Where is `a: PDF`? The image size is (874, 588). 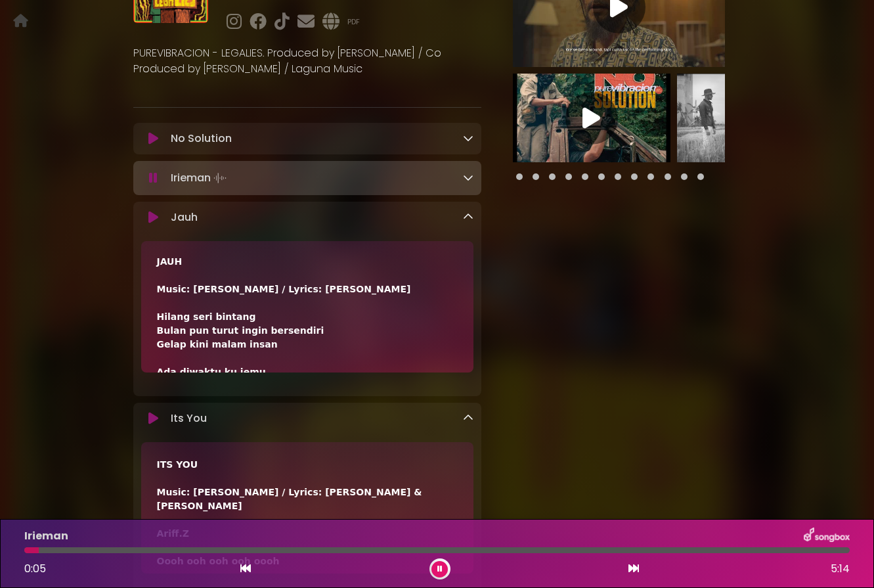 a: PDF is located at coordinates (353, 22).